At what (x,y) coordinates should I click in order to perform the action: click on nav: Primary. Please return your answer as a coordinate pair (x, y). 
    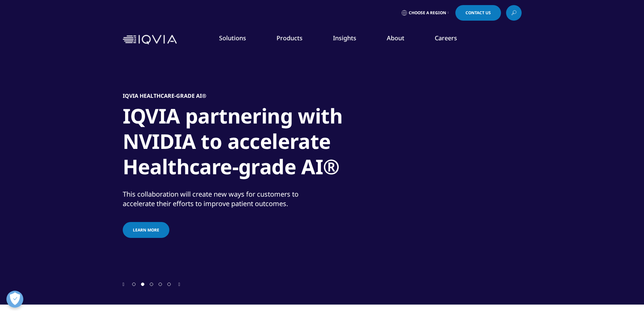
    Looking at the image, I should click on (350, 39).